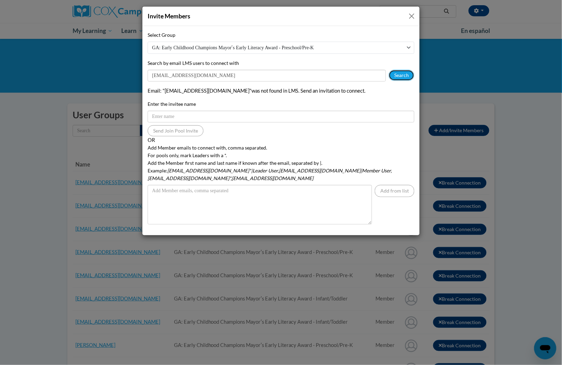 The width and height of the screenshot is (562, 365). Describe the element at coordinates (151, 140) in the screenshot. I see `span: OR` at that location.